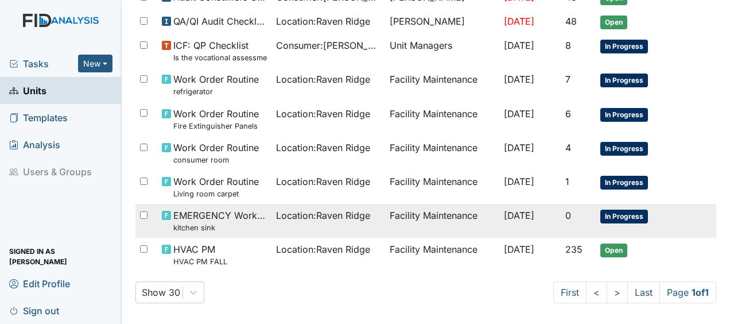 Image resolution: width=730 pixels, height=324 pixels. Describe the element at coordinates (220, 227) in the screenshot. I see `small: kitchen sink` at that location.